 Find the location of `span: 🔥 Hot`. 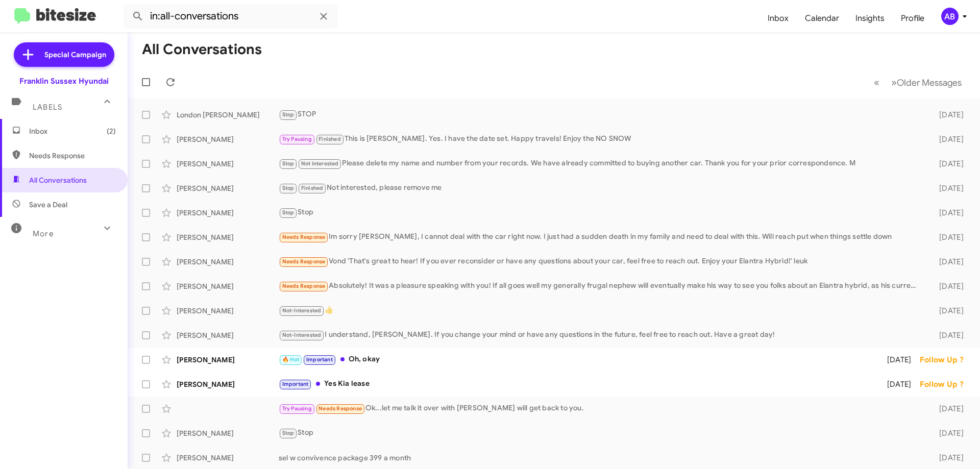

span: 🔥 Hot is located at coordinates (291, 359).